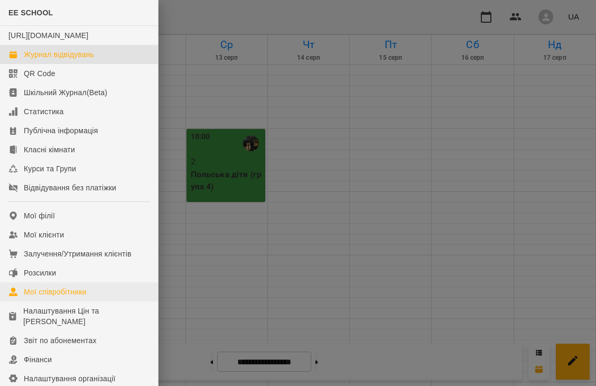 The image size is (596, 386). What do you see at coordinates (66, 92) in the screenshot?
I see `div: Шкільний Журнал(Beta)` at bounding box center [66, 92].